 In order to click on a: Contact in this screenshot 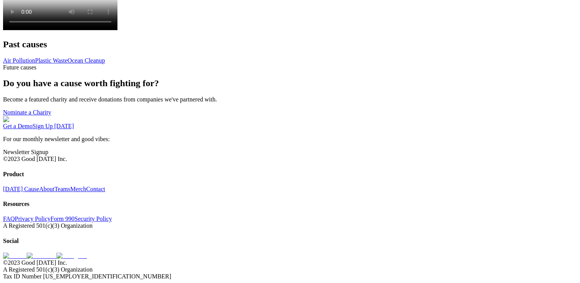, I will do `click(96, 189)`.